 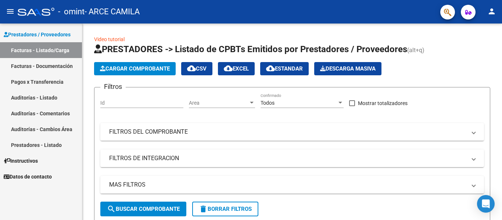 I want to click on button: CSV, so click(x=197, y=69).